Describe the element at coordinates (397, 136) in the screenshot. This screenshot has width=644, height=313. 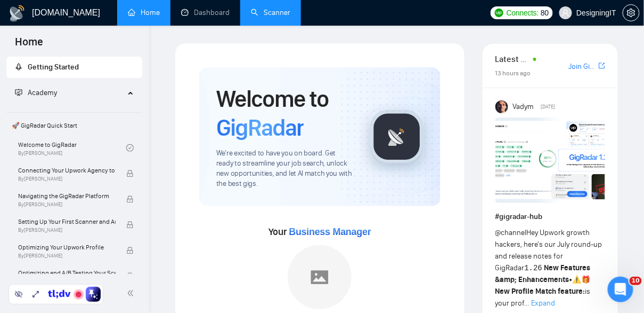
I see `img: gigradar-logo.png` at that location.